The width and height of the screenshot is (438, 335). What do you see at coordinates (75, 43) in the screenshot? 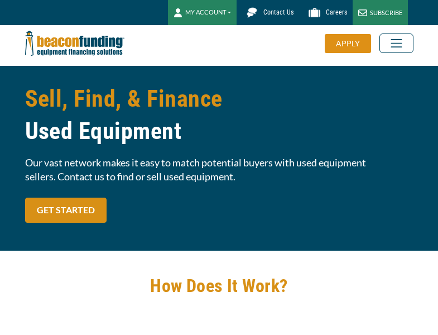
I see `img: Beacon Funding Corporation logo` at bounding box center [75, 43].